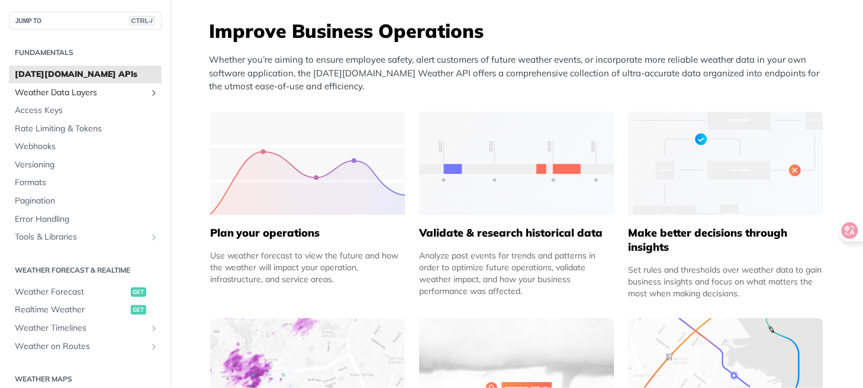 The width and height of the screenshot is (863, 388). What do you see at coordinates (85, 201) in the screenshot?
I see `a: Pagination` at bounding box center [85, 201].